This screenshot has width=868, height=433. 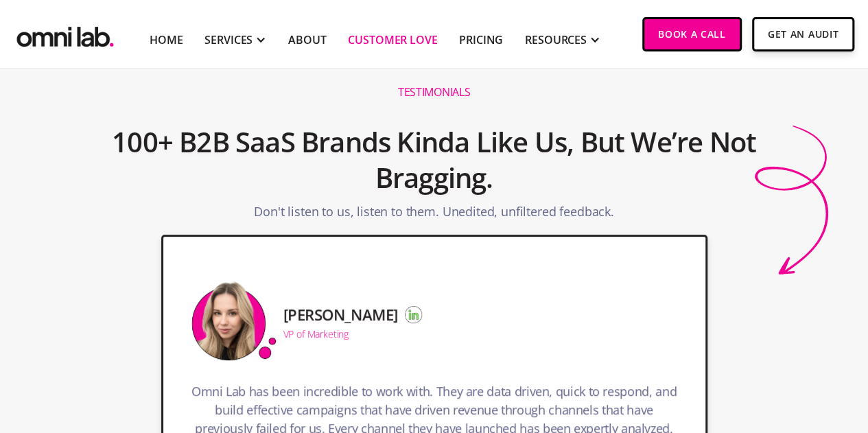 I want to click on div: SERVICES, so click(x=228, y=39).